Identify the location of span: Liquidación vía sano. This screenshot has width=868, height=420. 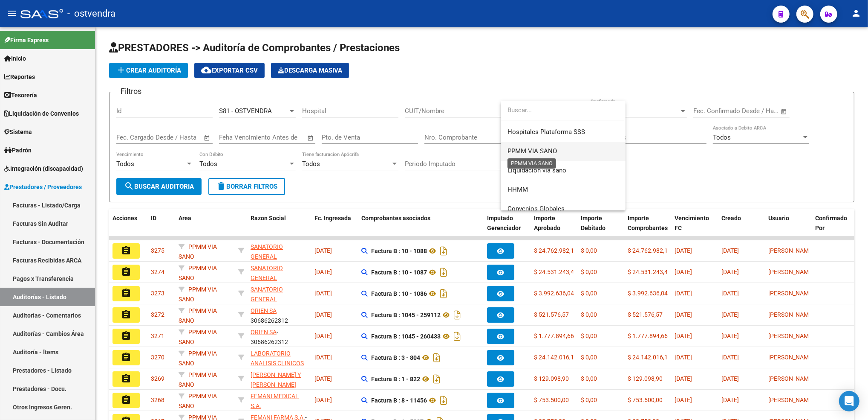
(537, 170).